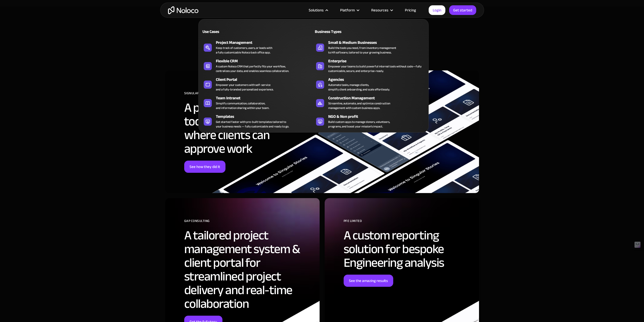 This screenshot has width=644, height=322. What do you see at coordinates (252, 68) in the screenshot?
I see `div: A custom Noloco CRM that perfectly fits your workflow, centralizes your data, and enables seamles...` at bounding box center [252, 68].